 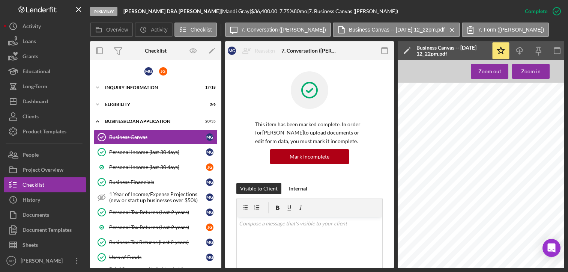 I want to click on button: MGReassign, so click(x=253, y=51).